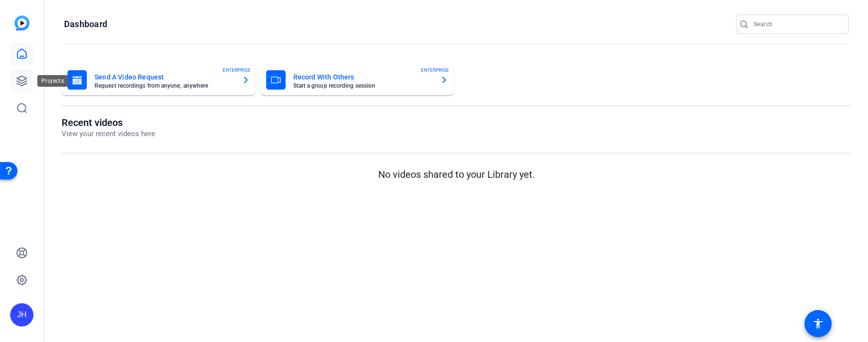 The width and height of the screenshot is (868, 342). I want to click on button: Record With OthersStart a group recording sessionENTERPRISE, so click(357, 80).